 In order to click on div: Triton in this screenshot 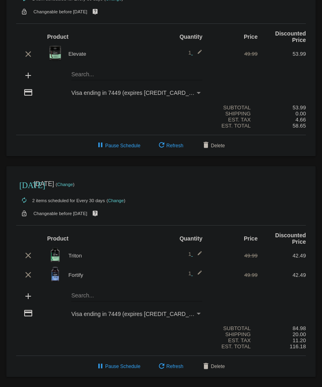, I will do `click(113, 255)`.